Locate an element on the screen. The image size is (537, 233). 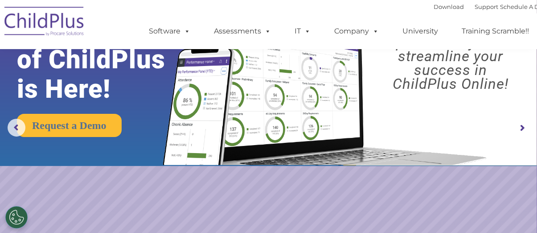
a: Assessments is located at coordinates (242, 31).